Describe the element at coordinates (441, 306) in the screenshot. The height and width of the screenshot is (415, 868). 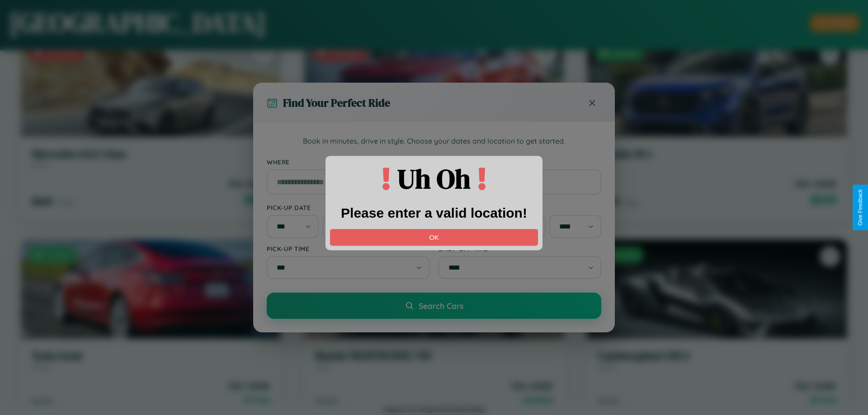
I see `span: Search Cars` at that location.